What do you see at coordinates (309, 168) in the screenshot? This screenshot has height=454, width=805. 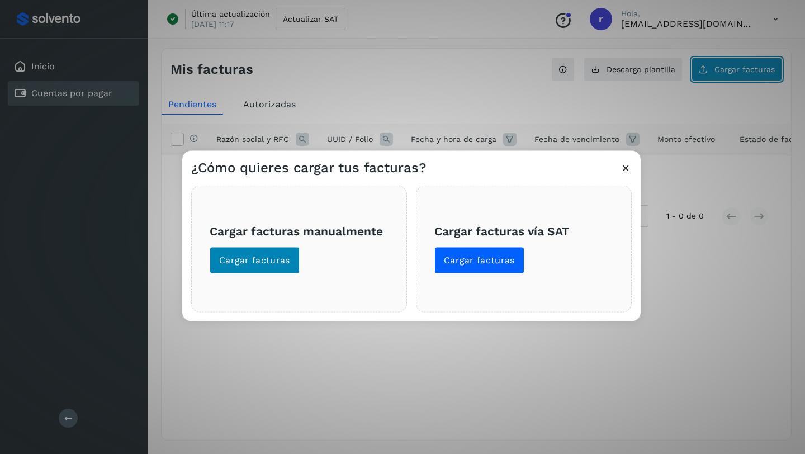 I see `h3: ¿Cómo quieres cargar tus facturas?` at bounding box center [309, 168].